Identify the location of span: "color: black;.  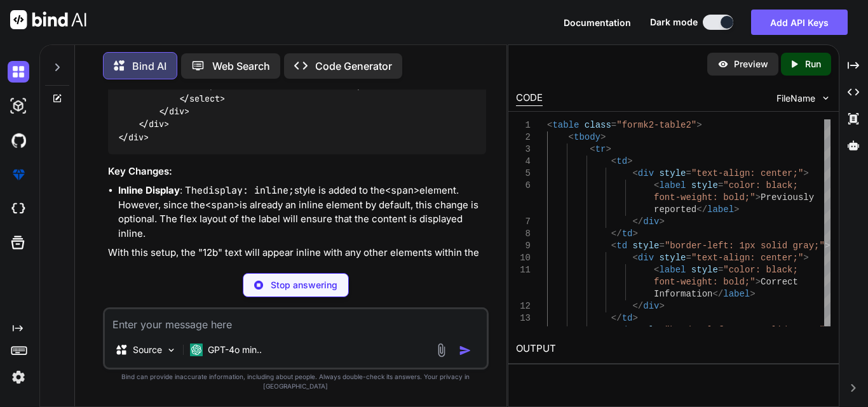
(760, 185).